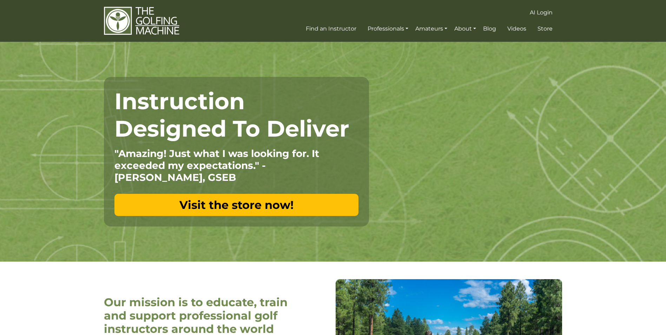  What do you see at coordinates (541, 13) in the screenshot?
I see `a: AI Login` at bounding box center [541, 13].